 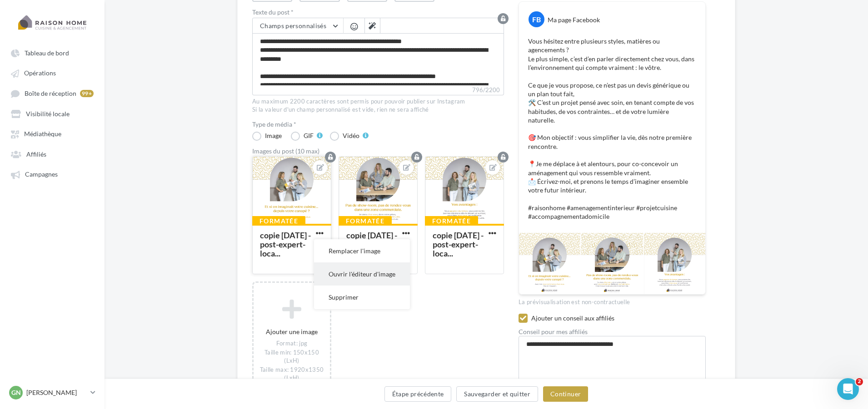 What do you see at coordinates (418, 394) in the screenshot?
I see `button: Étape précédente` at bounding box center [418, 394].